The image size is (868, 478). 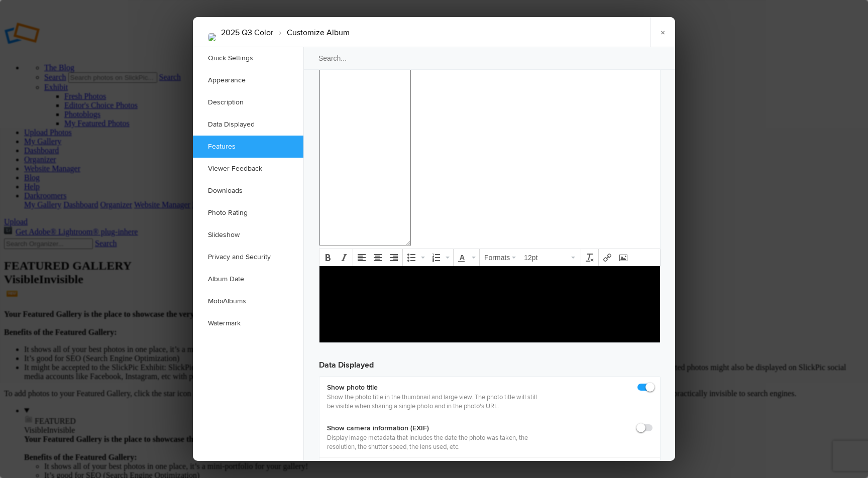 I want to click on a: Album Date, so click(x=248, y=279).